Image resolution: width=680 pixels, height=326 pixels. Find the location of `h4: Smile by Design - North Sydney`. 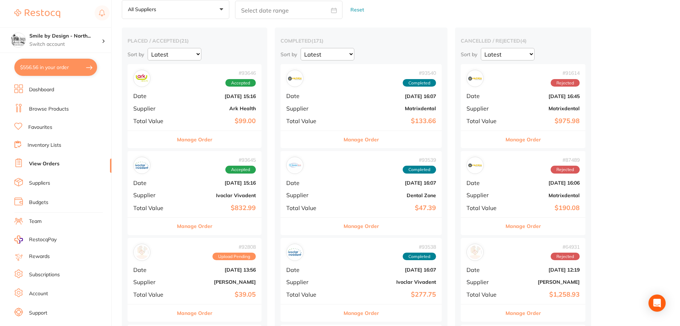

h4: Smile by Design - North Sydney is located at coordinates (66, 36).